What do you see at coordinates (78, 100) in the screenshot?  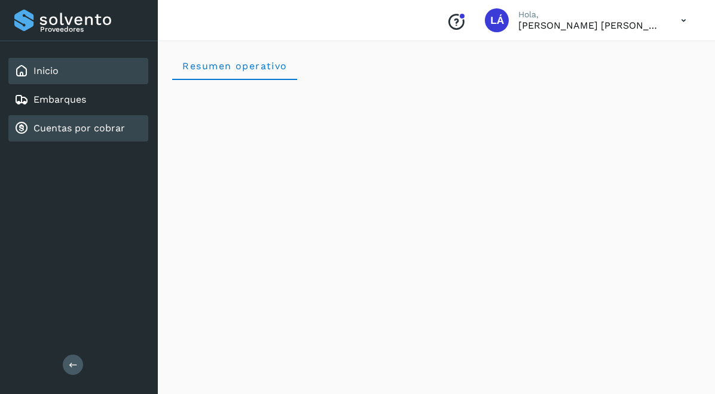 I see `div: Embarques` at bounding box center [78, 100].